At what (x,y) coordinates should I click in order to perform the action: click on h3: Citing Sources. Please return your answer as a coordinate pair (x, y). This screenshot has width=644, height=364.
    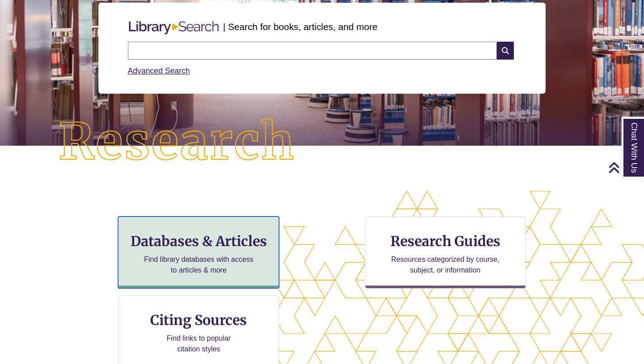
    Looking at the image, I should click on (199, 320).